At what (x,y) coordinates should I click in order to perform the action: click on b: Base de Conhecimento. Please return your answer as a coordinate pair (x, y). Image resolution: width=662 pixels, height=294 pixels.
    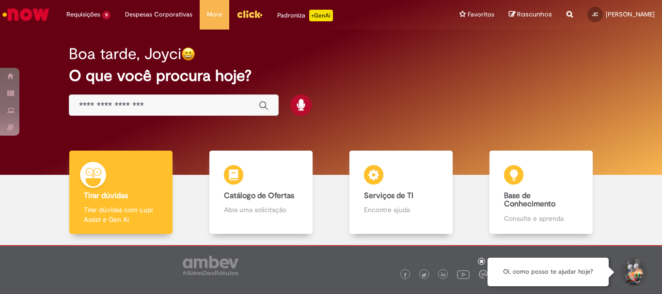
    Looking at the image, I should click on (530, 200).